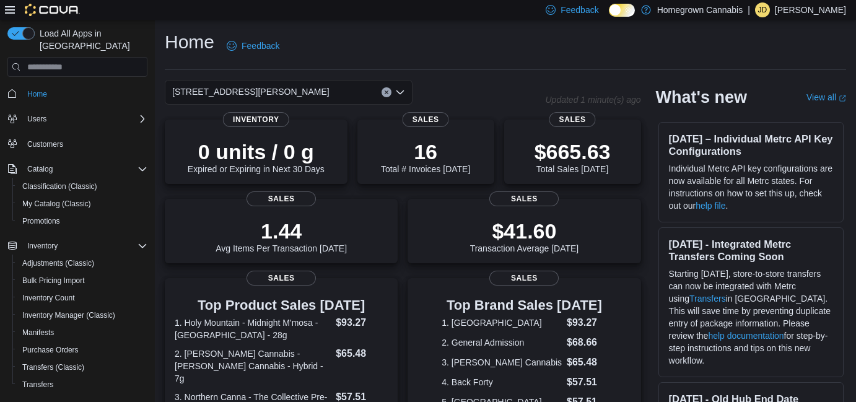  Describe the element at coordinates (50, 350) in the screenshot. I see `a: Purchase Orders` at that location.